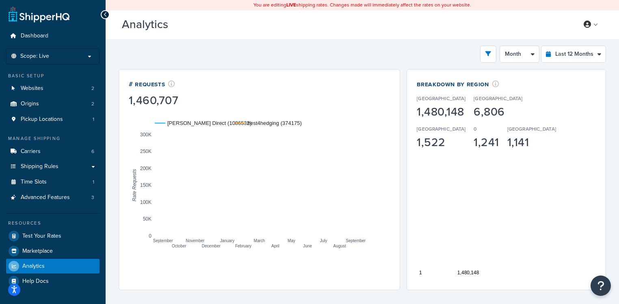 This screenshot has height=304, width=619. Describe the element at coordinates (30, 104) in the screenshot. I see `span: Origins` at that location.